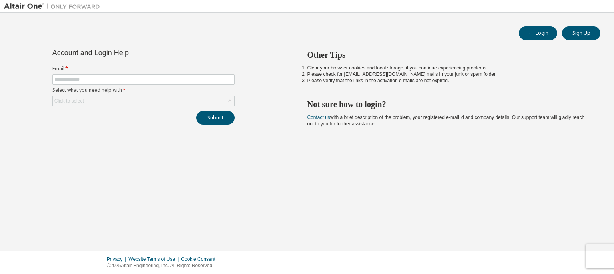 The image size is (614, 274). I want to click on div: Privacy, so click(118, 259).